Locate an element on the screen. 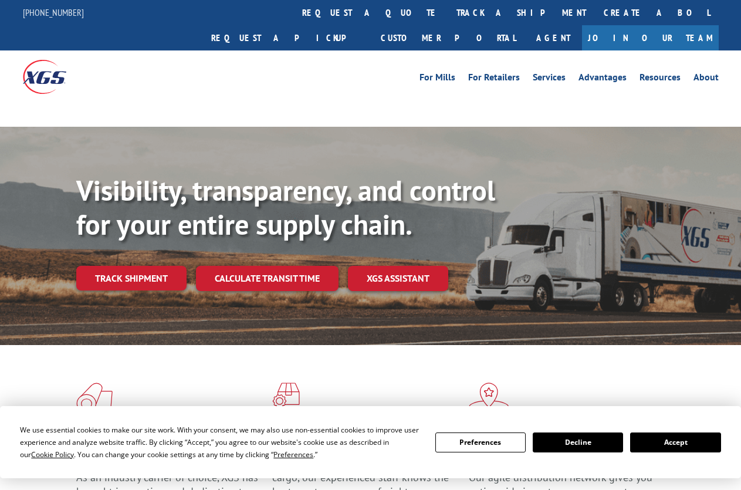 The image size is (741, 490). a: XGS ASSISTANT is located at coordinates (398, 278).